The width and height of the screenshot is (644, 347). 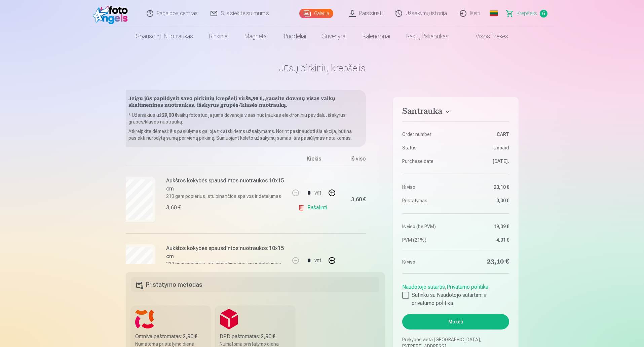 I want to click on a: Galerija, so click(x=316, y=14).